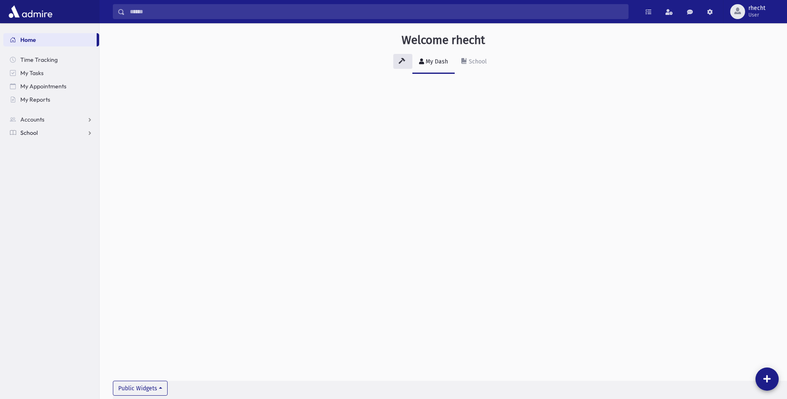 The height and width of the screenshot is (399, 787). What do you see at coordinates (51, 73) in the screenshot?
I see `a: My Tasks` at bounding box center [51, 73].